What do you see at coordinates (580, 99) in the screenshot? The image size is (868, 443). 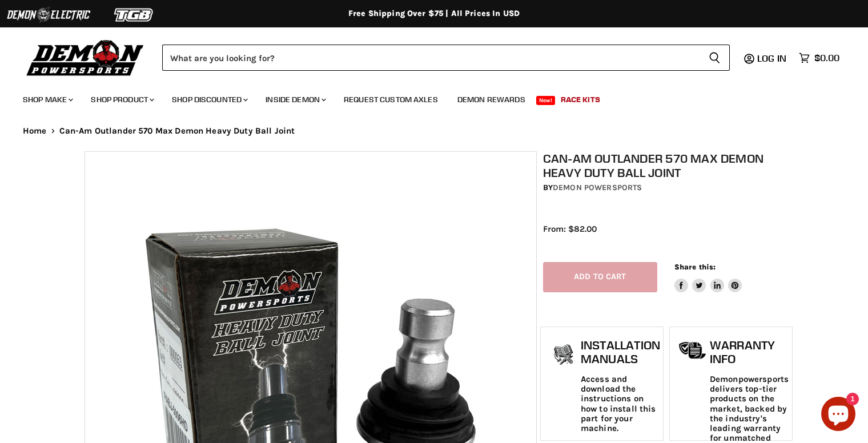 I see `a: Race Kits` at bounding box center [580, 99].